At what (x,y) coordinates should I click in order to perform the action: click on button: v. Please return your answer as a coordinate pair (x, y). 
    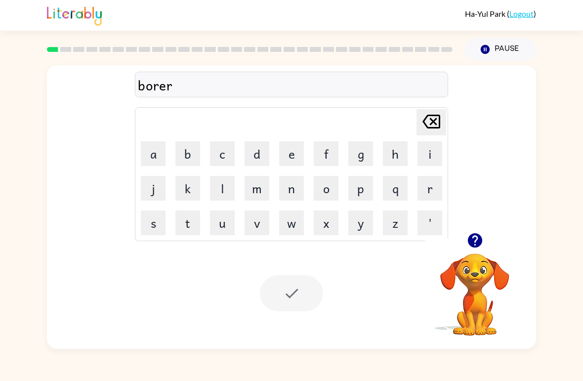
    Looking at the image, I should click on (257, 223).